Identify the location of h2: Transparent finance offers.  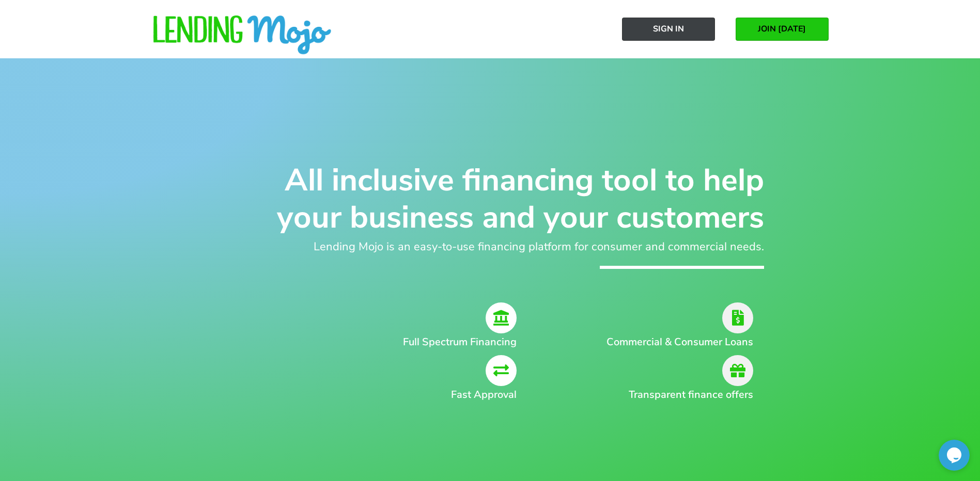
(671, 394).